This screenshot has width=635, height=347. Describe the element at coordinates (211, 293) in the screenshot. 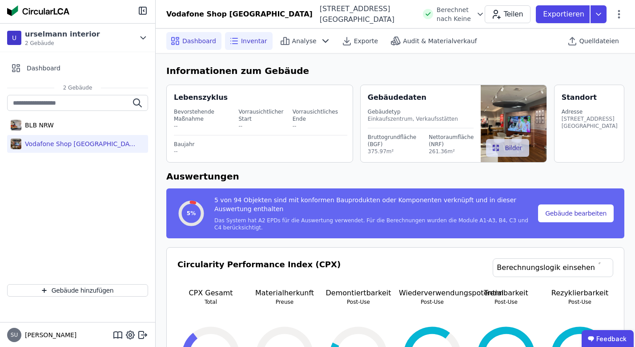

I see `p: CPX Gesamt` at that location.